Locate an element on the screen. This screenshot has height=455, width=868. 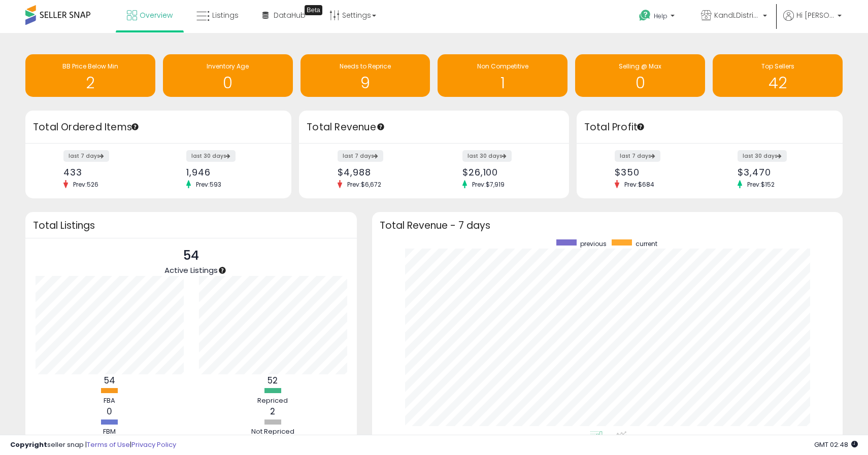
span: Overview is located at coordinates (156, 15).